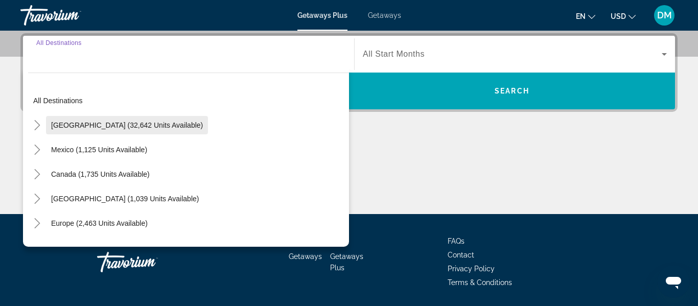 The width and height of the screenshot is (698, 306). Describe the element at coordinates (512, 91) in the screenshot. I see `button: Search` at that location.